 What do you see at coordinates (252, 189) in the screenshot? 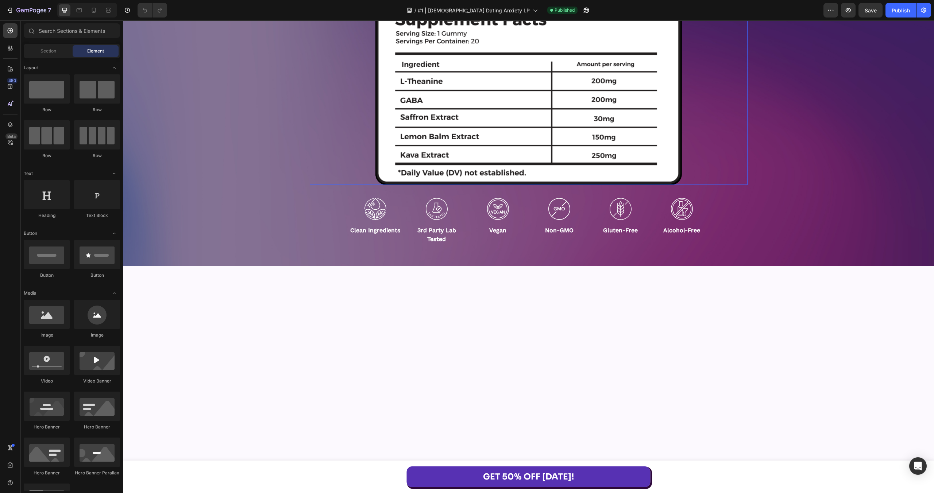
I see `img: 1.svg` at bounding box center [252, 189].